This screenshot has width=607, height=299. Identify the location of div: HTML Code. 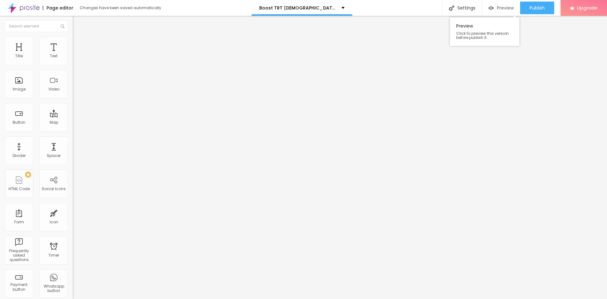
(19, 189).